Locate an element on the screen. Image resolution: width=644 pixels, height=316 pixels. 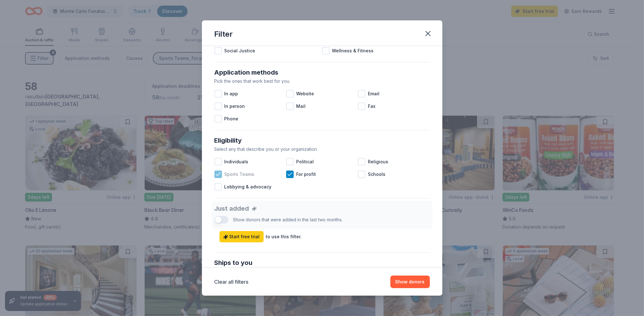
div: Select any that describe you or your organization. is located at coordinates (322, 149).